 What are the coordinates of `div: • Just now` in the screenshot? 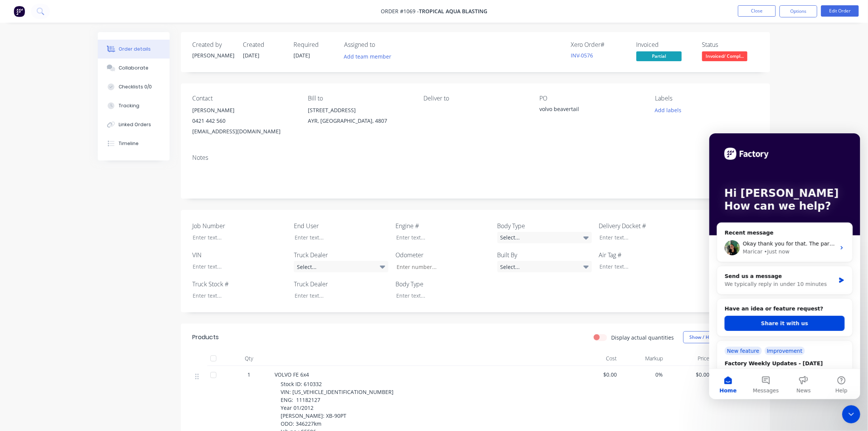 It's located at (67, 118).